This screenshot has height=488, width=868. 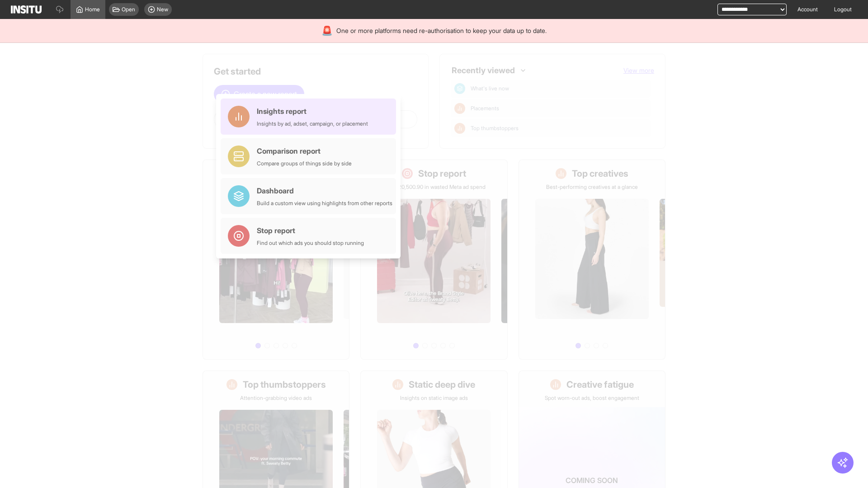 What do you see at coordinates (310, 243) in the screenshot?
I see `div: Find out which ads you should stop running` at bounding box center [310, 243].